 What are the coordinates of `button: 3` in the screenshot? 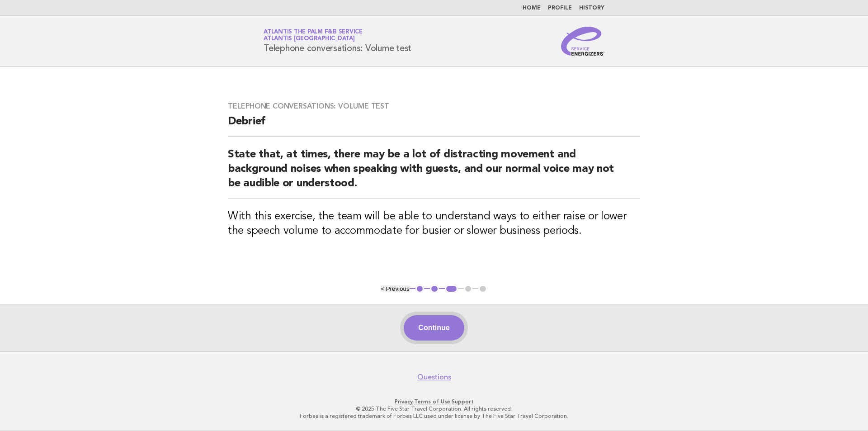 It's located at (452, 289).